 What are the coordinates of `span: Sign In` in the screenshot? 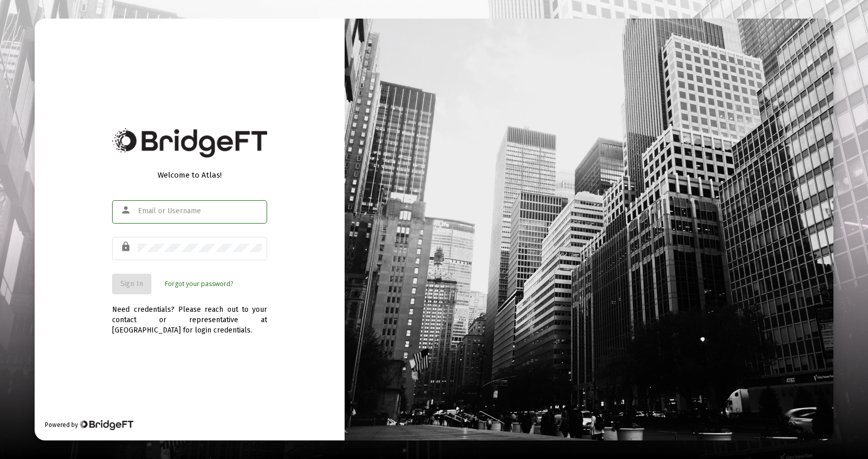 It's located at (132, 283).